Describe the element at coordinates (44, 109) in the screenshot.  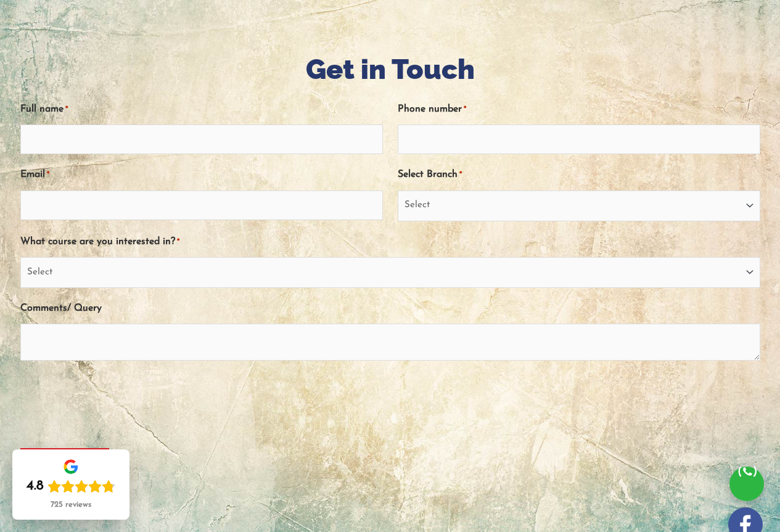
I see `label: Full name` at that location.